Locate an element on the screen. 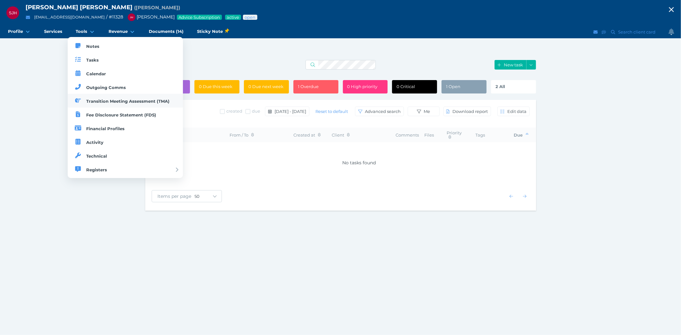 Image resolution: width=681 pixels, height=335 pixels. a: Outgoing Comms is located at coordinates (125, 87).